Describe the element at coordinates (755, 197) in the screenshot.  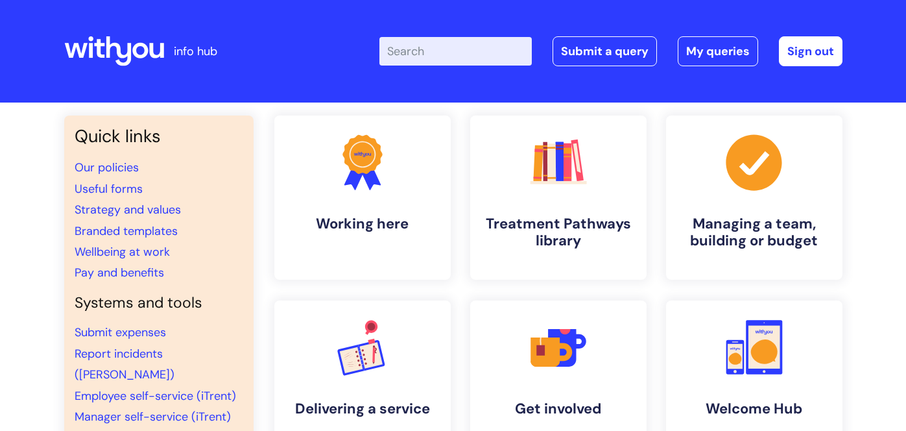
I see `a: Managing a team, building or budget` at that location.